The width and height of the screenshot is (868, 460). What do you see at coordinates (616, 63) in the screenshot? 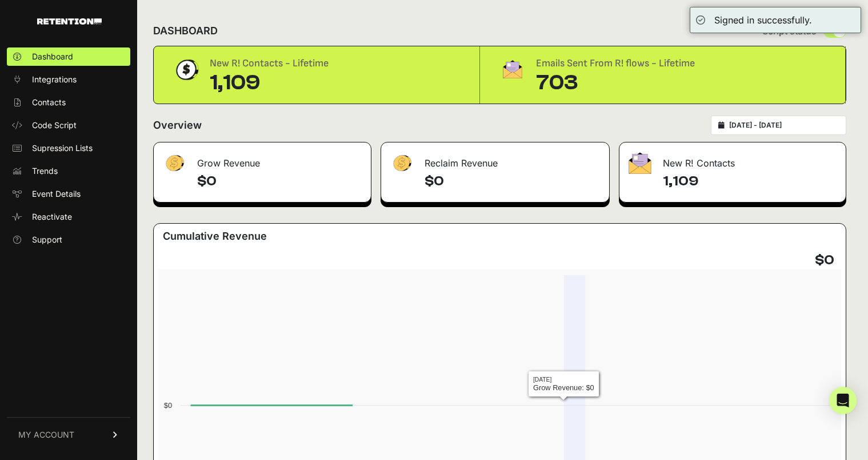
I see `div: Emails Sent From R! flows - Lifetime` at bounding box center [616, 63].